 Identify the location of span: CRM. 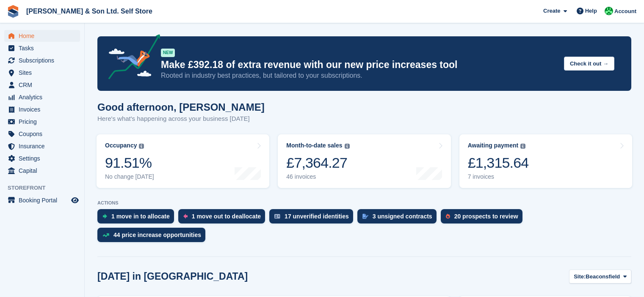
(44, 85).